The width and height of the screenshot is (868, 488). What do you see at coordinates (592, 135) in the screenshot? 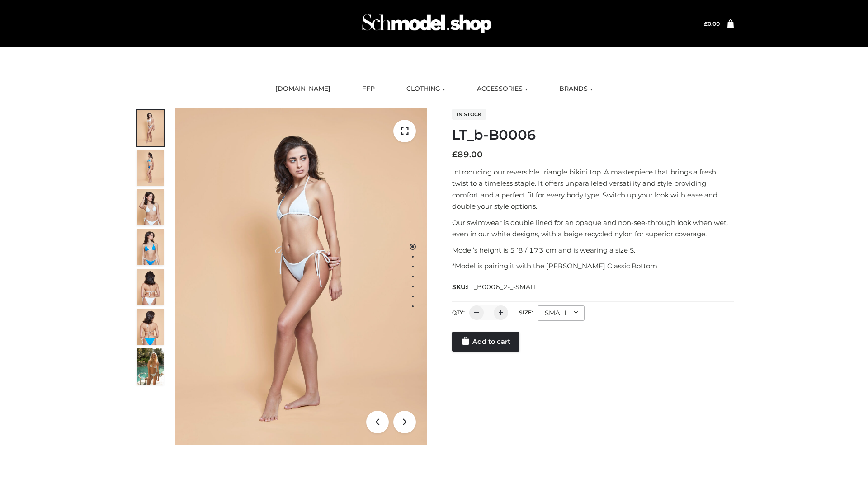
I see `h1: LT_b-B0006` at bounding box center [592, 135].